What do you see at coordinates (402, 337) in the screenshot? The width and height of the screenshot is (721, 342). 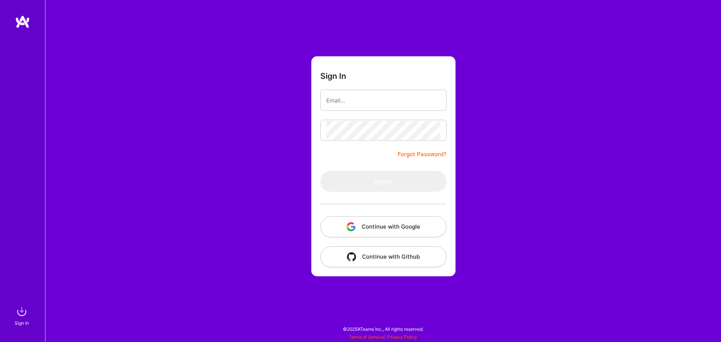 I see `a: Privacy Policy` at bounding box center [402, 337].